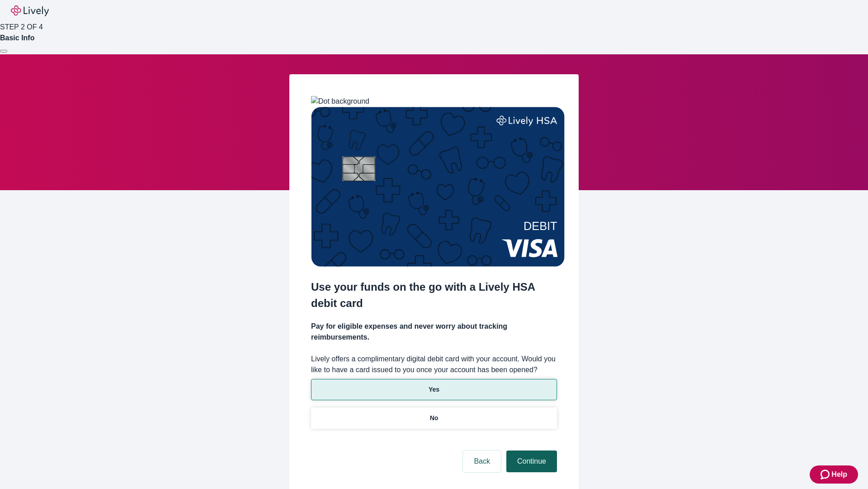  I want to click on button: Continue, so click(532, 461).